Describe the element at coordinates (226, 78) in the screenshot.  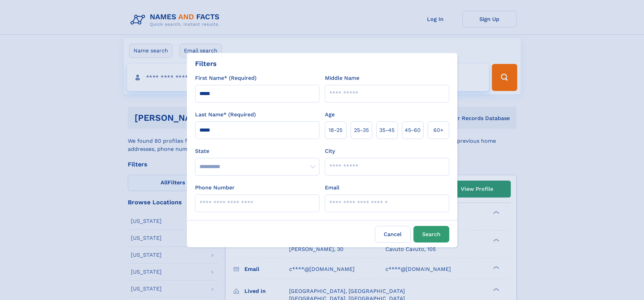
I see `label: First Name* (Required)` at that location.